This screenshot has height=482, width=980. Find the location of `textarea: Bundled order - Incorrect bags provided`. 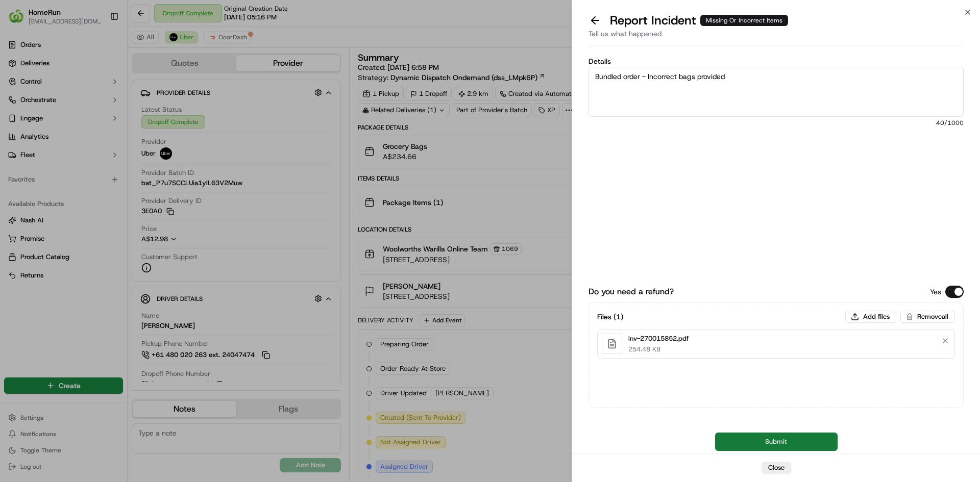

textarea: Bundled order - Incorrect bags provided is located at coordinates (775, 92).